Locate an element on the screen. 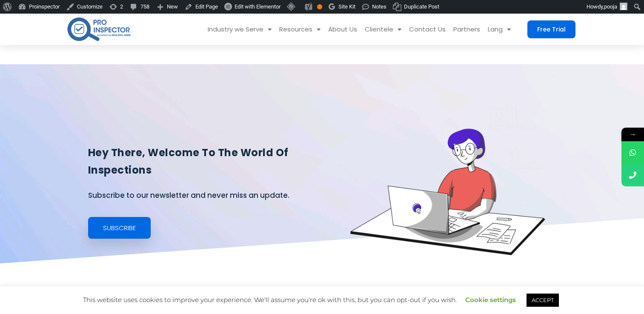  img: blogs-banner is located at coordinates (447, 180).